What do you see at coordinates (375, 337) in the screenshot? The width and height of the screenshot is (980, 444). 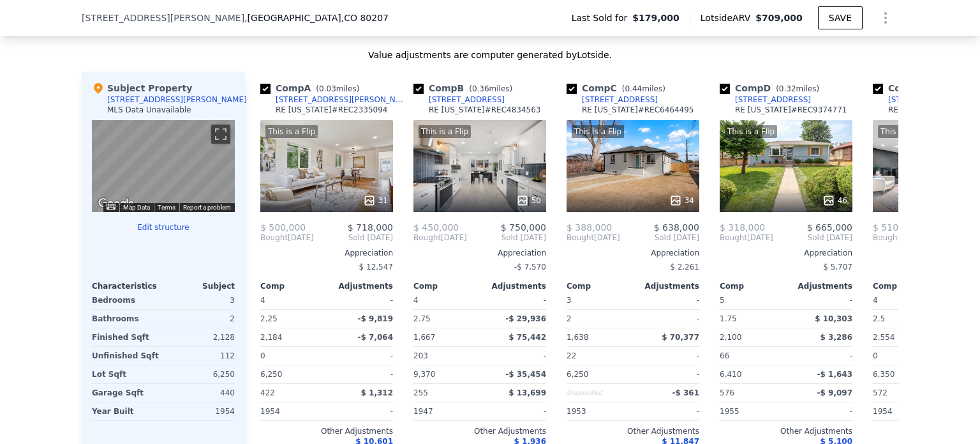 I see `span: -$ 7,064` at bounding box center [375, 337].